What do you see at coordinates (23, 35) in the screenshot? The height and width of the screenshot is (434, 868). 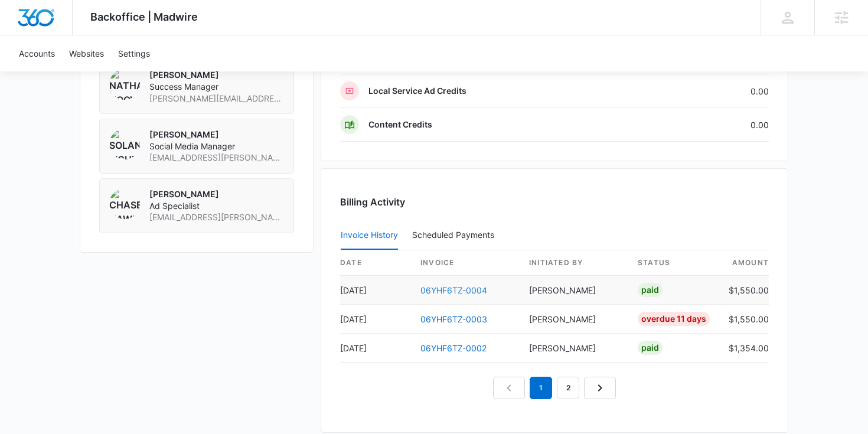 I see `img: website_grey.svg` at bounding box center [23, 35].